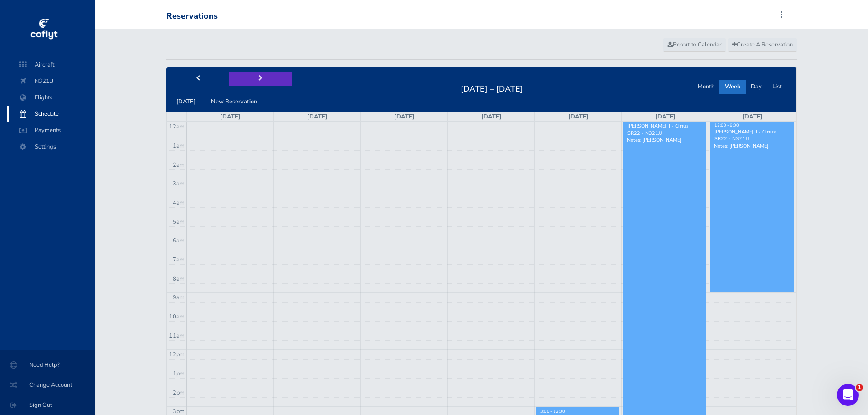  What do you see at coordinates (177, 317) in the screenshot?
I see `span: 10am` at bounding box center [177, 317].